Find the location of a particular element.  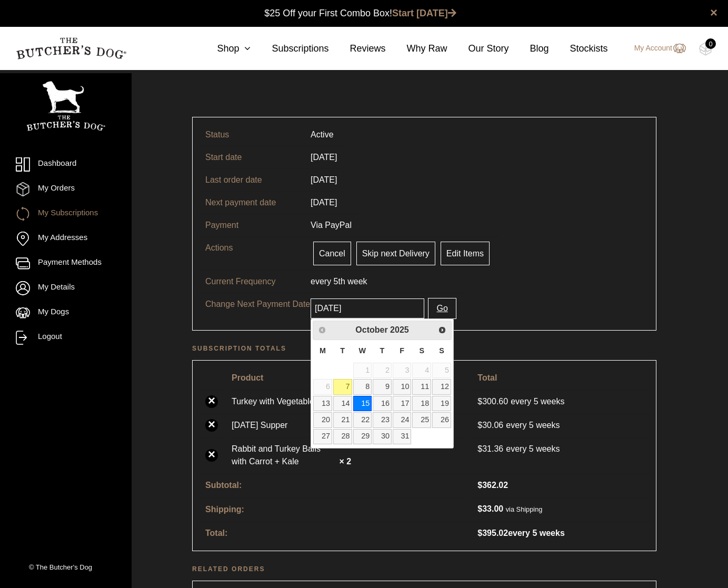

div: 0 is located at coordinates (710, 44).